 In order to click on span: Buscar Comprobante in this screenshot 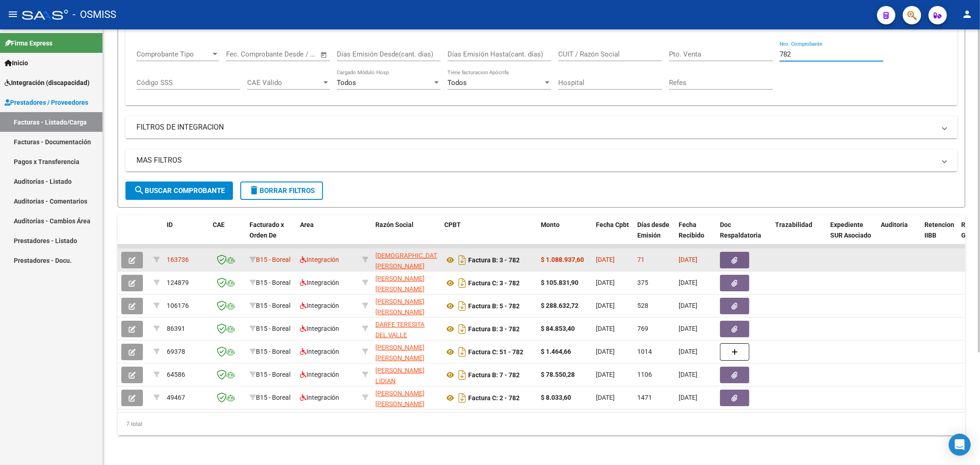, I will do `click(179, 190)`.